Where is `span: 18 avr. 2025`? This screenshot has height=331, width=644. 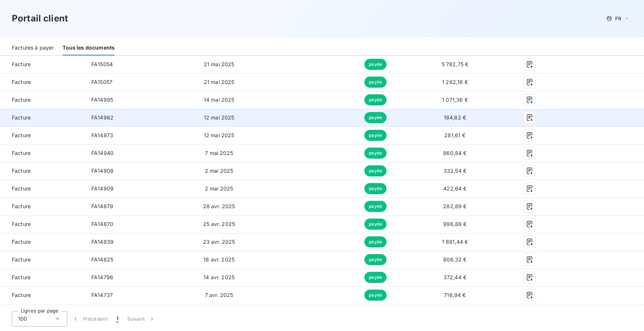 span: 18 avr. 2025 is located at coordinates (219, 259).